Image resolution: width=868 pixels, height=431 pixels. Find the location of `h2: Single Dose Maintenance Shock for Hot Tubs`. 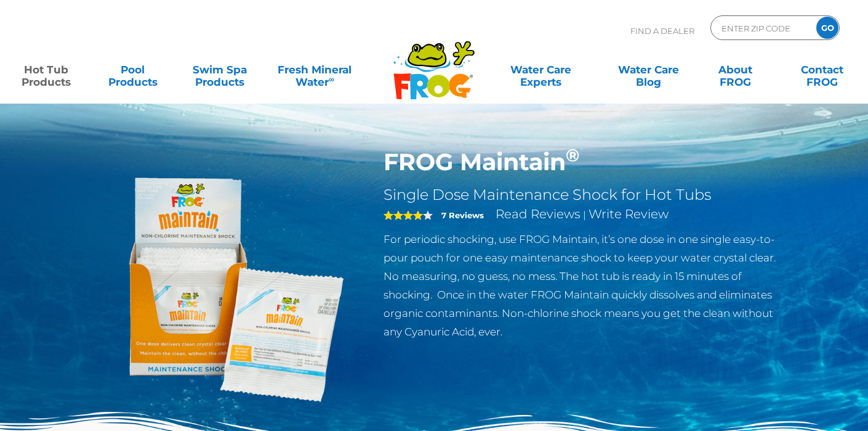

h2: Single Dose Maintenance Shock for Hot Tubs is located at coordinates (585, 195).